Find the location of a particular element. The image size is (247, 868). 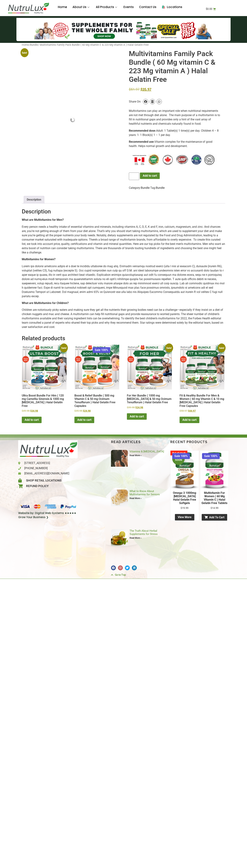

bdi: 14.99 is located at coordinates (214, 508).